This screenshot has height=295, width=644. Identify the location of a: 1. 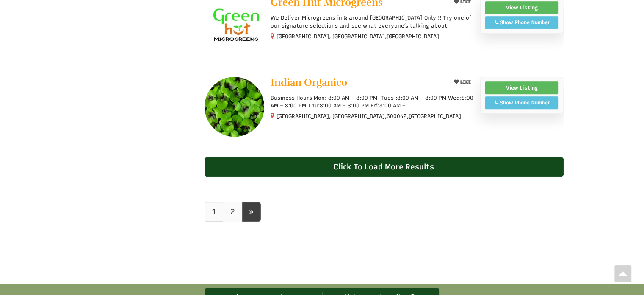
(214, 211).